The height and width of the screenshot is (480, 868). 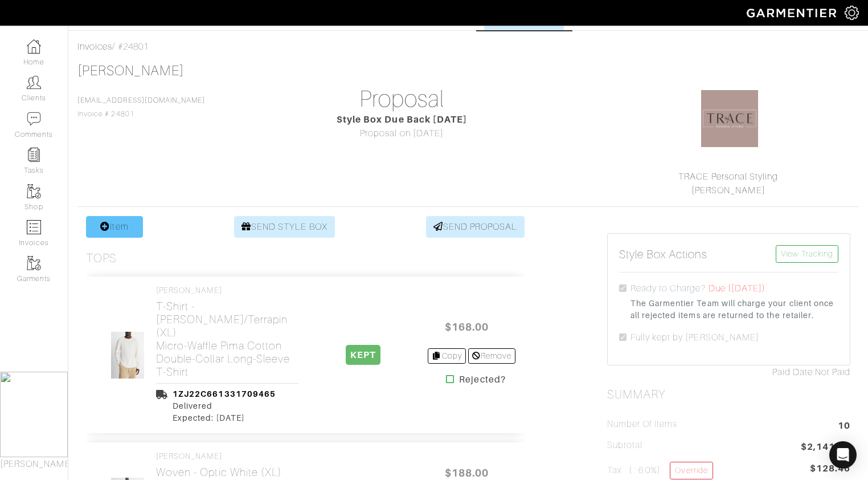 What do you see at coordinates (660, 470) in the screenshot?
I see `h5: Tax ( : 6.0%)` at bounding box center [660, 470].